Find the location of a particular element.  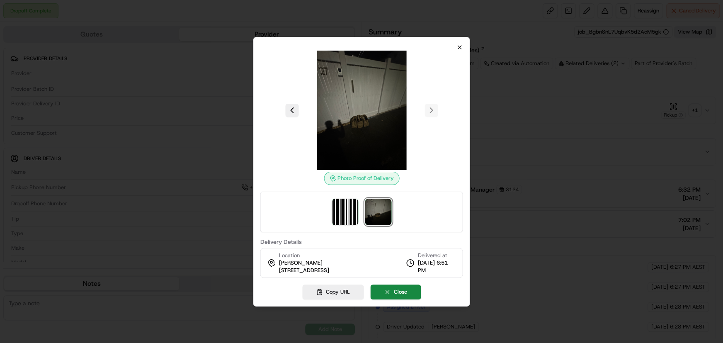

button: photo_proof_of_delivery image is located at coordinates (378, 212).